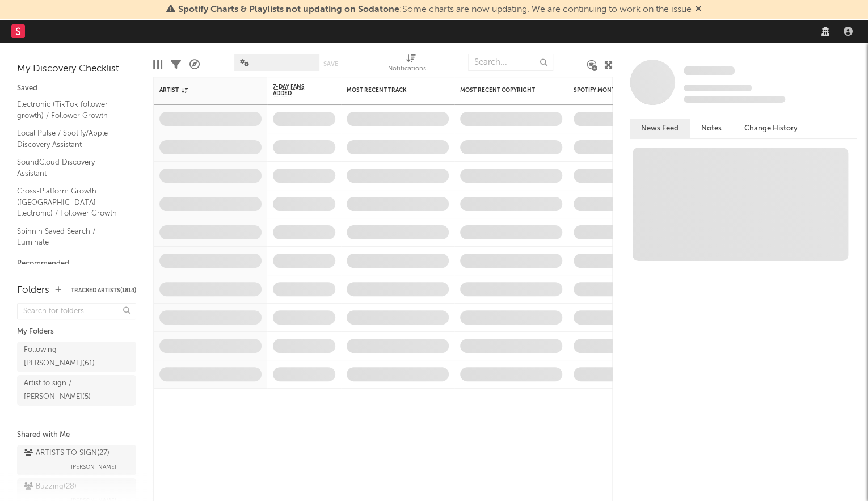 The height and width of the screenshot is (501, 868). Describe the element at coordinates (616, 90) in the screenshot. I see `div: Spotify Monthly Listeners` at that location.